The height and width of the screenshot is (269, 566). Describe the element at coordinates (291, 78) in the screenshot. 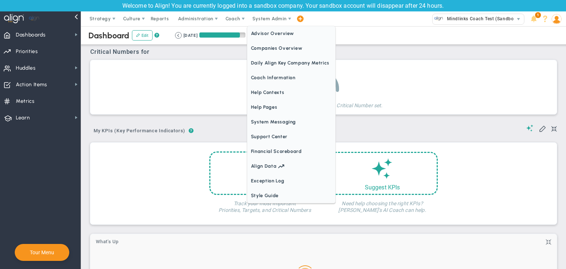

I see `span: Coach Information` at that location.